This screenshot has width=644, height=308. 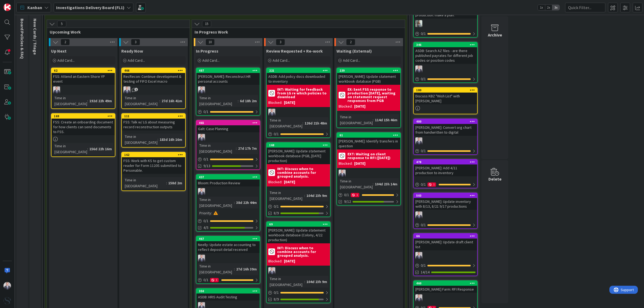 I want to click on div: LG, so click(x=445, y=24).